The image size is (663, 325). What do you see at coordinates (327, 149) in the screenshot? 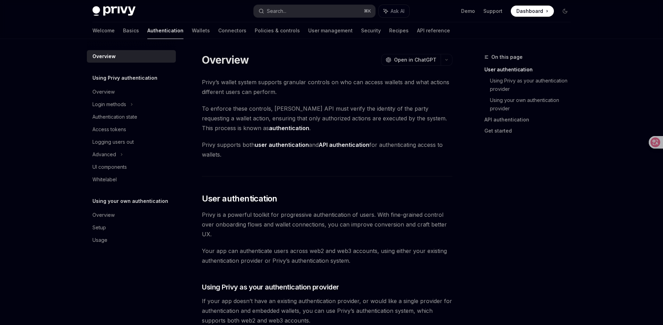
I see `span: Privy supports both and for authenticating access to wallets.` at bounding box center [327, 149].